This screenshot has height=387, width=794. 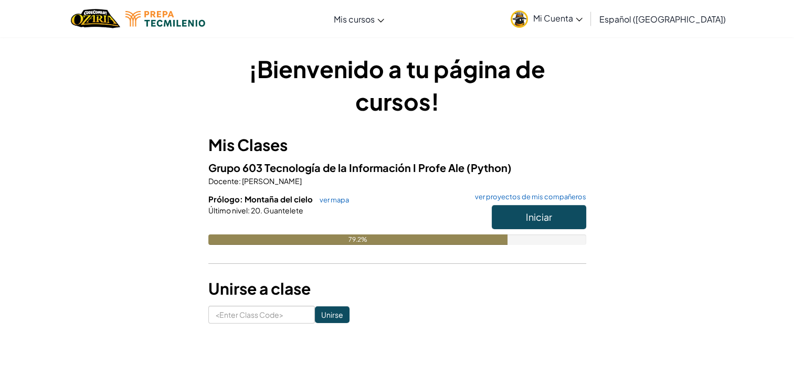 What do you see at coordinates (261, 199) in the screenshot?
I see `span: Prólogo: Montaña del cielo` at bounding box center [261, 199].